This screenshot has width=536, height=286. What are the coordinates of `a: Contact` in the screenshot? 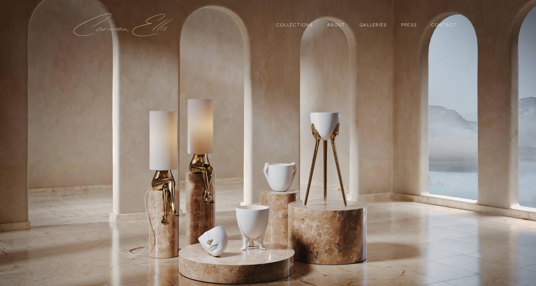 It's located at (444, 25).